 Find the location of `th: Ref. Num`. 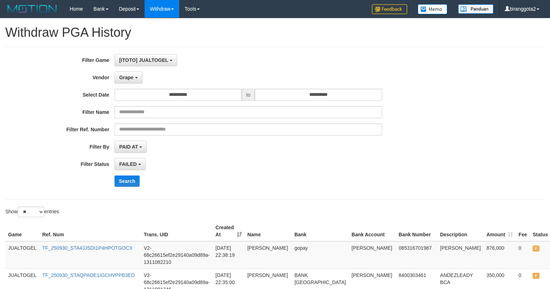

th: Ref. Num is located at coordinates (90, 231).